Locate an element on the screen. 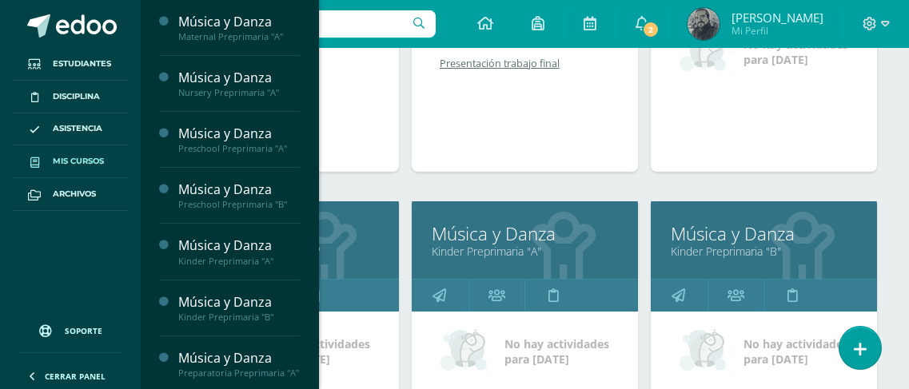 This screenshot has width=909, height=389. a: Archivos is located at coordinates (70, 194).